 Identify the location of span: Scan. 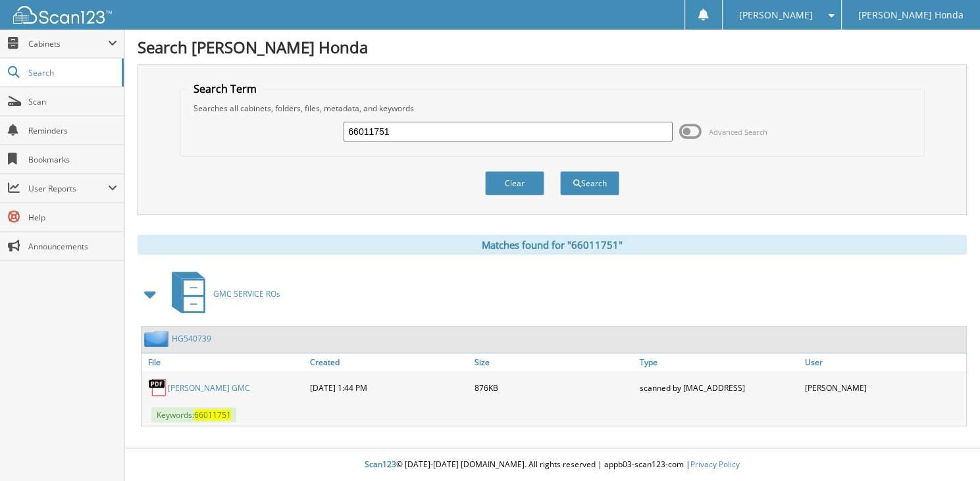
(72, 101).